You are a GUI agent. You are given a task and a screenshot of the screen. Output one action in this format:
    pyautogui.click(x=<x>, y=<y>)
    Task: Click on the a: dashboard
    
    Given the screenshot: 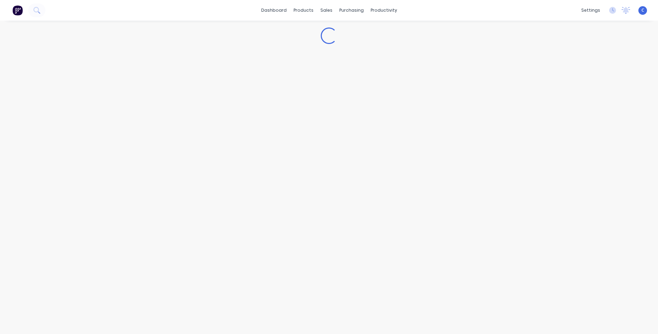 What is the action you would take?
    pyautogui.click(x=274, y=10)
    